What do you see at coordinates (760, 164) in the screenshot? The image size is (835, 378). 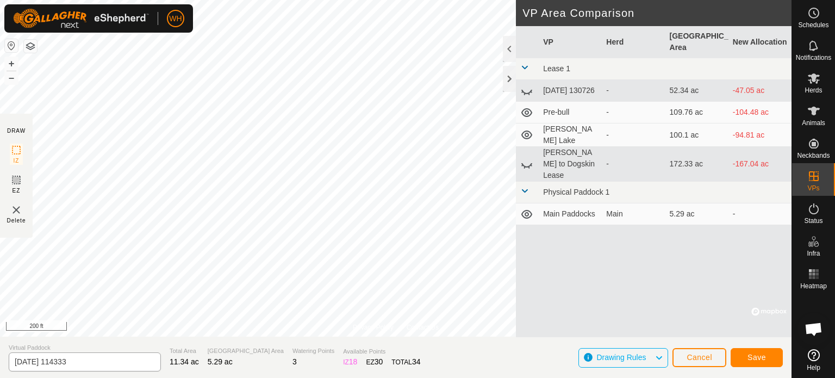 I see `td: -167.04 ac` at bounding box center [760, 164].